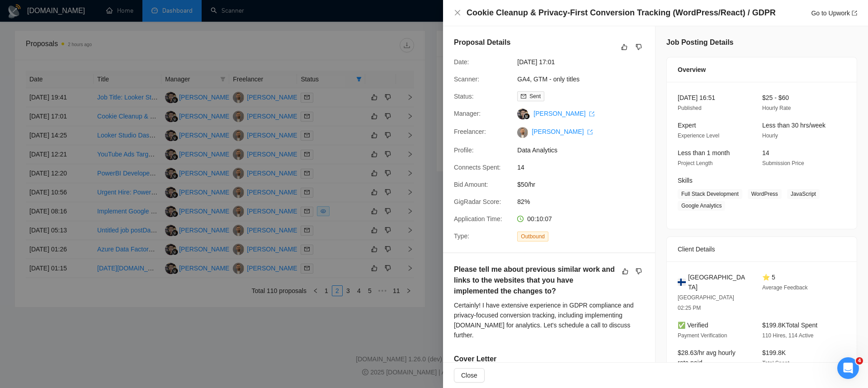 The width and height of the screenshot is (868, 388). Describe the element at coordinates (585, 150) in the screenshot. I see `span: Data Analytics` at that location.